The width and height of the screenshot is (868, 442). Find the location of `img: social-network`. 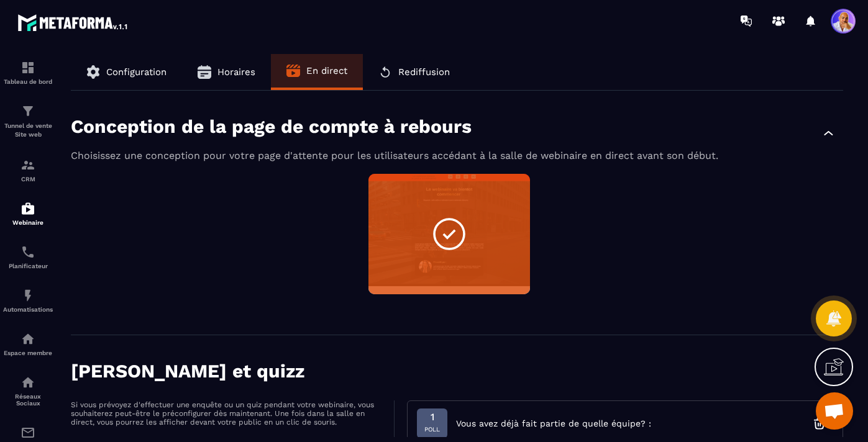

img: social-network is located at coordinates (28, 382).